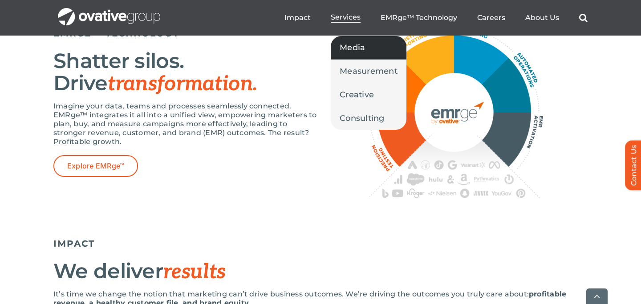 The height and width of the screenshot is (304, 641). What do you see at coordinates (368, 118) in the screenshot?
I see `a: Consulting` at bounding box center [368, 118].